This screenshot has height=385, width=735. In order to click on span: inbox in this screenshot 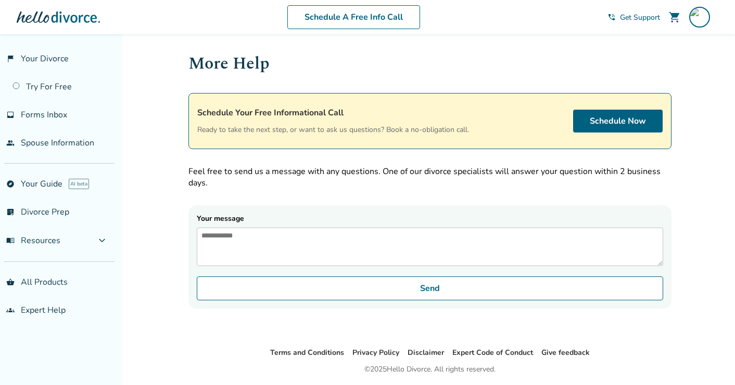, I will do `click(10, 115)`.